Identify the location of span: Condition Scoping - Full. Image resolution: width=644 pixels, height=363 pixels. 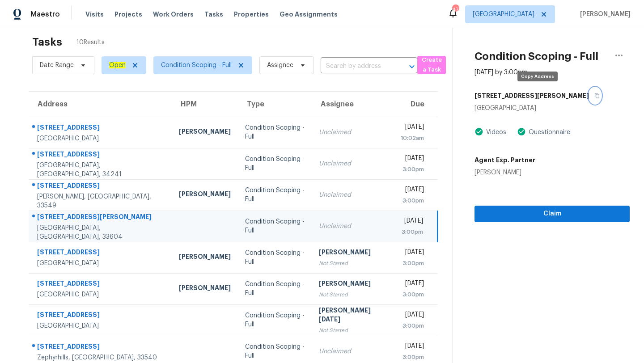
(196, 65).